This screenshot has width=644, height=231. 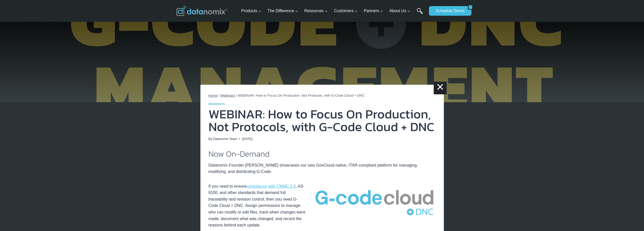 What do you see at coordinates (228, 96) in the screenshot?
I see `span: Webinars` at bounding box center [228, 96].